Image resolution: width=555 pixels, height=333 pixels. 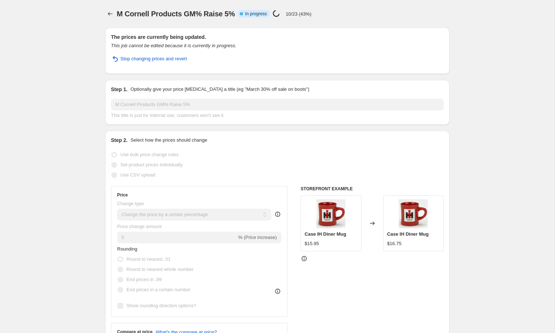 What do you see at coordinates (312, 243) in the screenshot?
I see `span: $15.95` at bounding box center [312, 243].